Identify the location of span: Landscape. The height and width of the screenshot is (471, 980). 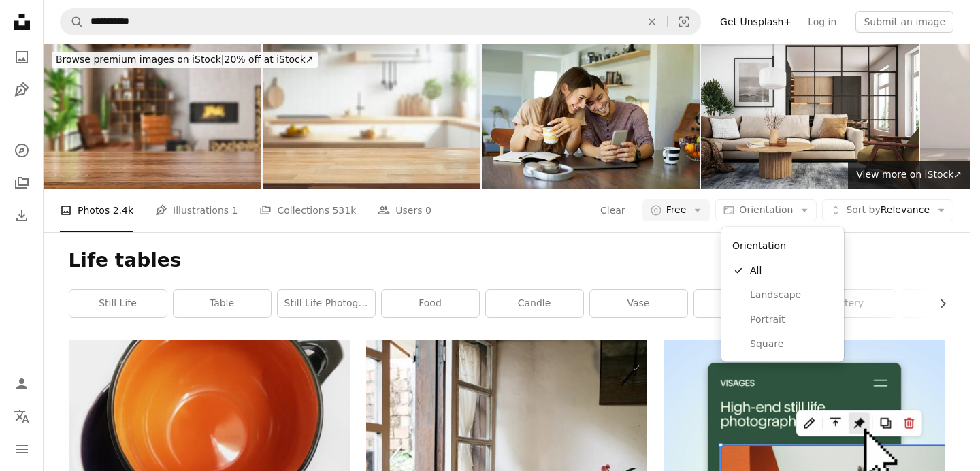
(791, 294).